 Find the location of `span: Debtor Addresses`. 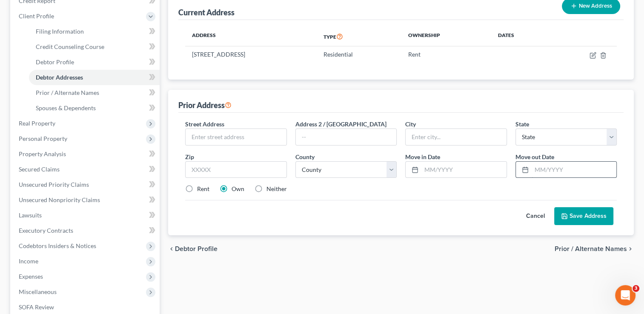

span: Debtor Addresses is located at coordinates (59, 77).